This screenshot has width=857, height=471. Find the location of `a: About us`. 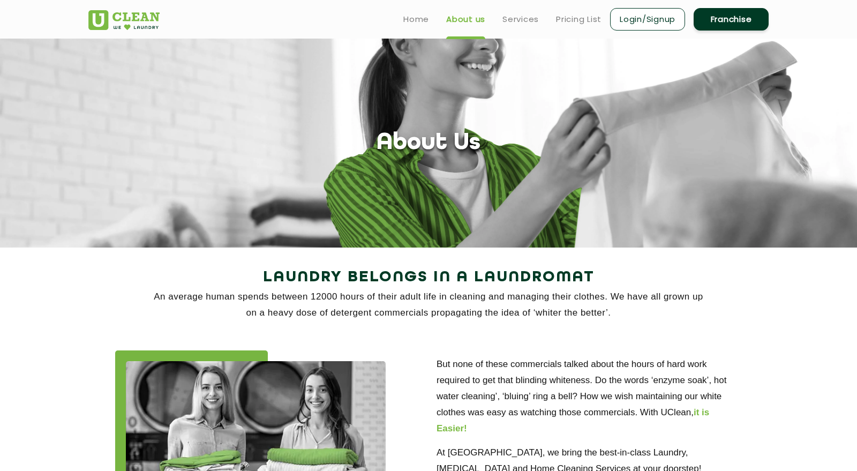

a: About us is located at coordinates (466, 19).